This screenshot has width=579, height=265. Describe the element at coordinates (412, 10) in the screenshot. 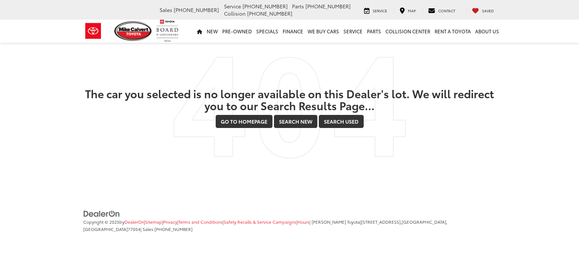

I see `span: Map` at that location.